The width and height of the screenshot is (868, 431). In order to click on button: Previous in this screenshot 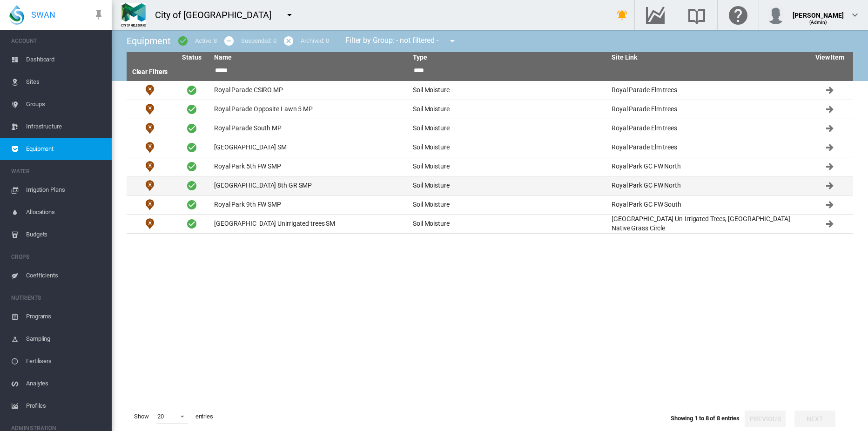, I will do `click(766, 419)`.